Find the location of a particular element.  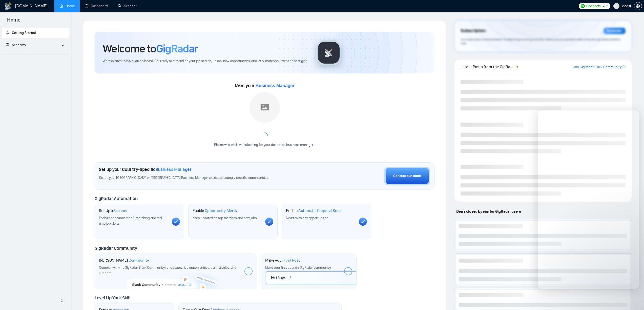

span: Keep updated on top matches and new jobs. is located at coordinates (225, 218).